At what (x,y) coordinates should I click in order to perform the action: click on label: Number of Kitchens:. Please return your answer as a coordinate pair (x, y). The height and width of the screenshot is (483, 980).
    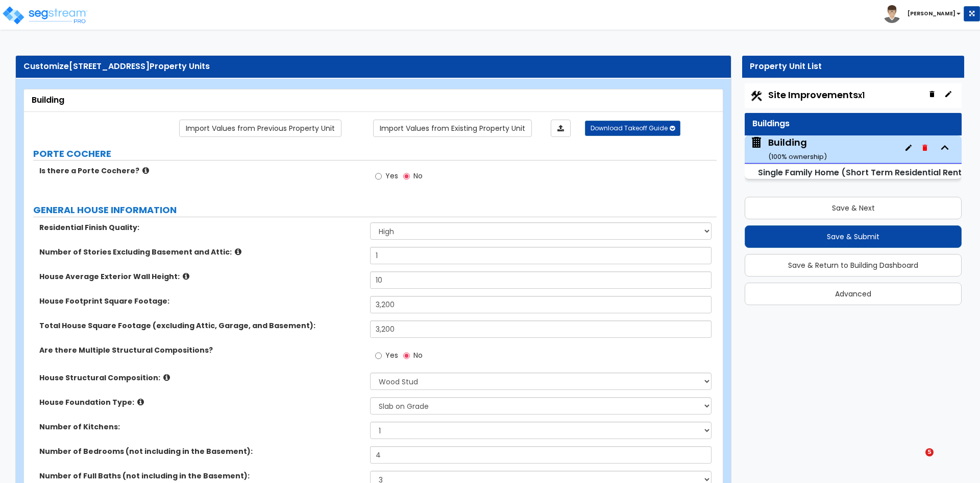
    Looking at the image, I should click on (201, 426).